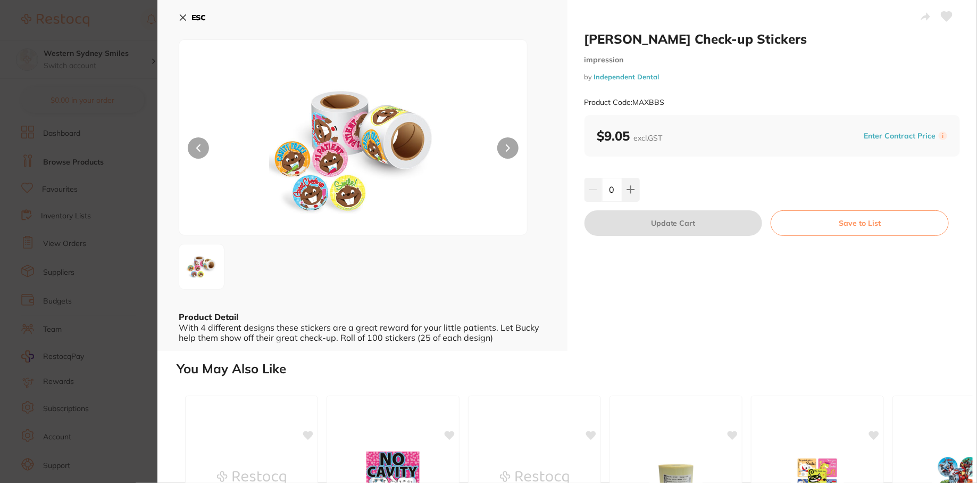 This screenshot has height=483, width=977. What do you see at coordinates (192, 18) in the screenshot?
I see `button: ESC` at bounding box center [192, 18].